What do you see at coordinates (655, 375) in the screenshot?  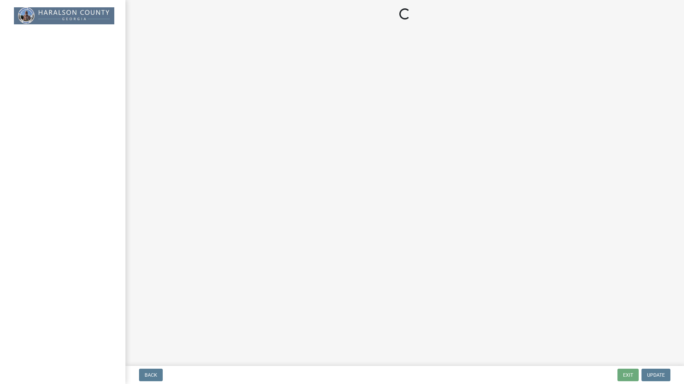 I see `span: Update` at bounding box center [655, 375].